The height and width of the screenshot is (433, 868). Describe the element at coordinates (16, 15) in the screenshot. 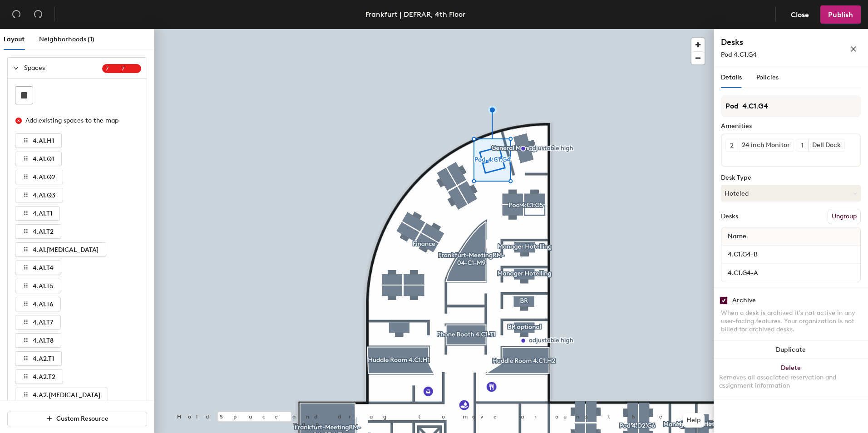

I see `button: Undo (⌘ + Z)` at that location.